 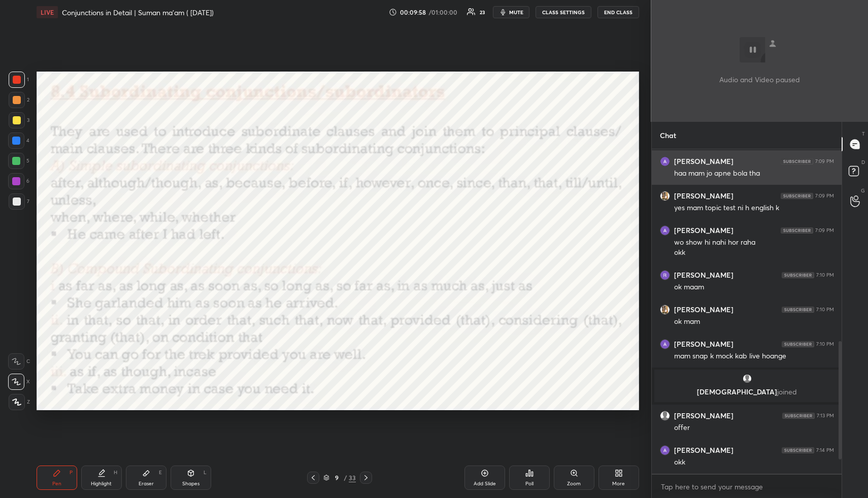 I want to click on p: Chat, so click(x=668, y=135).